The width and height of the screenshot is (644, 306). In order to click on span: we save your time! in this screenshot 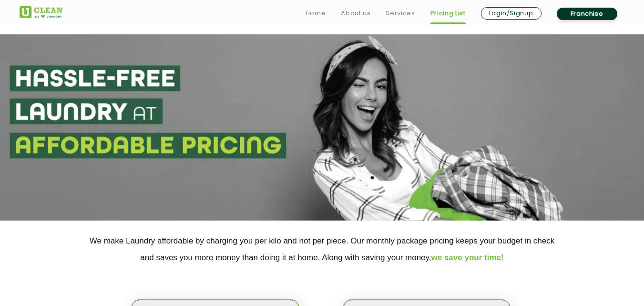, I will do `click(468, 257)`.